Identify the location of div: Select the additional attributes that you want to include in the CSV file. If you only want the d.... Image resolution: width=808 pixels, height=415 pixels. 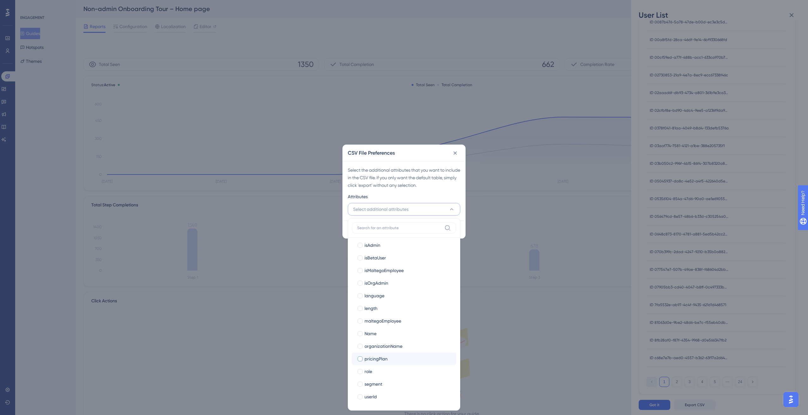
(404, 178).